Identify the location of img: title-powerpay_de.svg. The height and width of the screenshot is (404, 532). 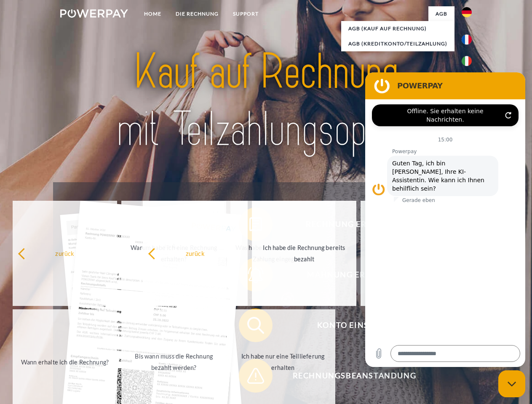
(266, 100).